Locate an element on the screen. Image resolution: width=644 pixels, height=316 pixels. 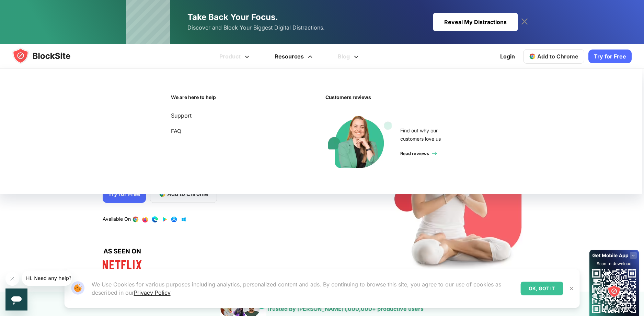
a: Login is located at coordinates (508, 57).